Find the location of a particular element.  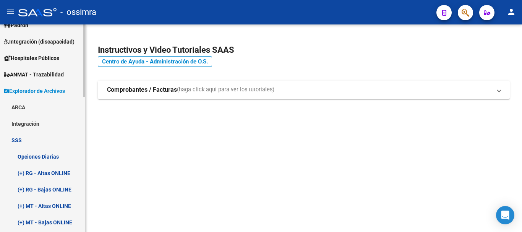

a: Centro de Ayuda - Administración de O.S. is located at coordinates (155, 62).